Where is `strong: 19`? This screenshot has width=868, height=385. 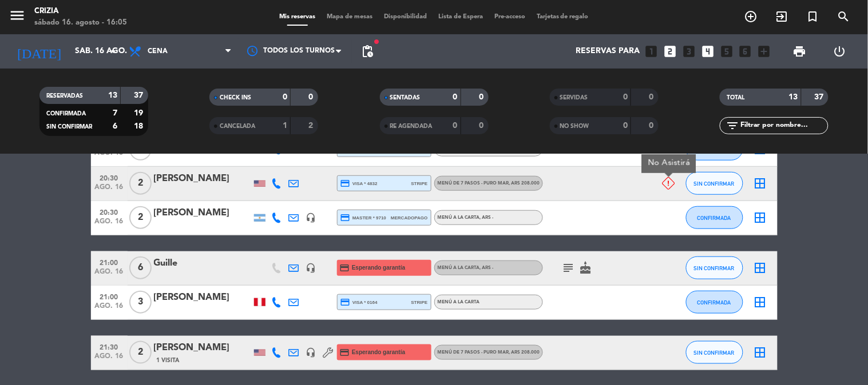 strong: 19 is located at coordinates (140, 113).